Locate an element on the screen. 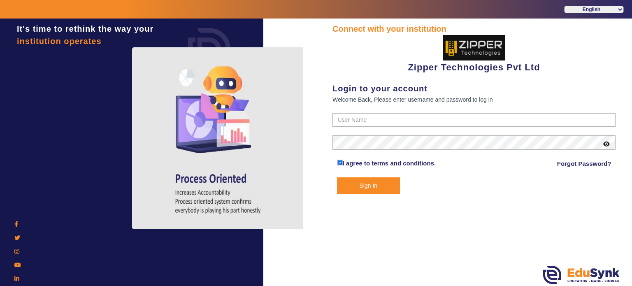 The height and width of the screenshot is (286, 632). div: Zipper Technologies Pvt Ltd is located at coordinates (474, 54).